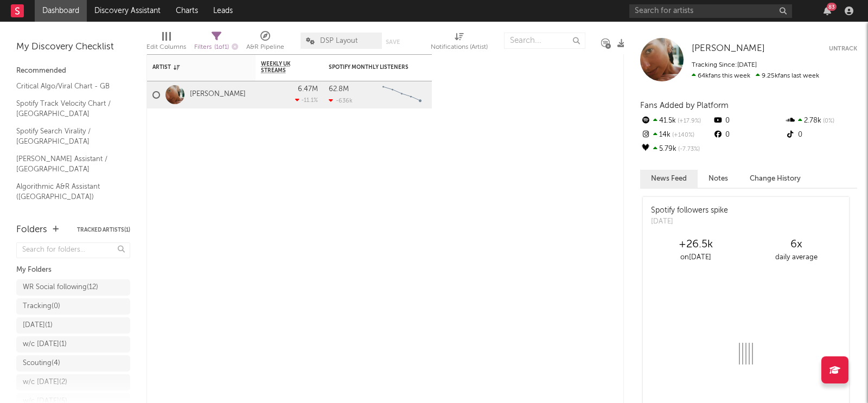 The width and height of the screenshot is (868, 403). What do you see at coordinates (721, 76) in the screenshot?
I see `span: 64k fans this week` at bounding box center [721, 76].